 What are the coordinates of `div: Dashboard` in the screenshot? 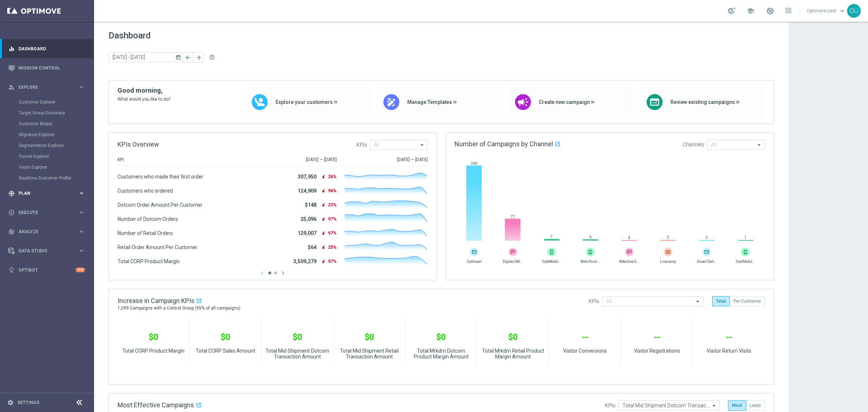 It's located at (47, 48).